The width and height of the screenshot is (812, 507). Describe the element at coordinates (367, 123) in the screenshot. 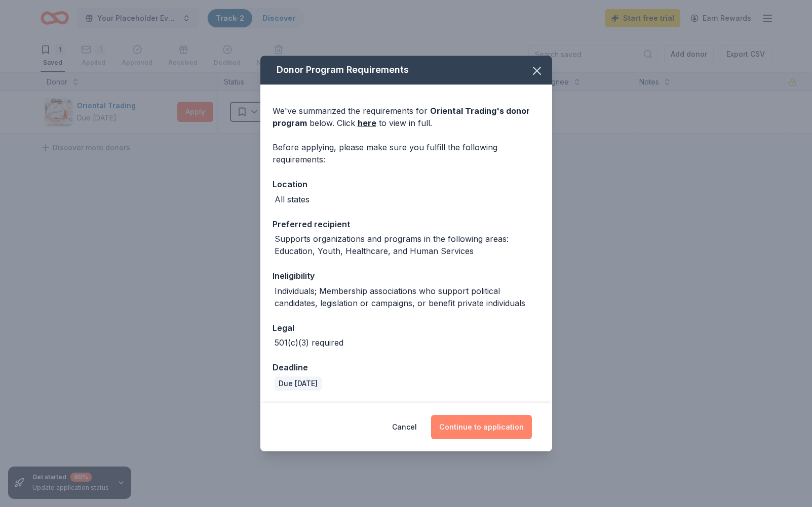

I see `a: here` at that location.